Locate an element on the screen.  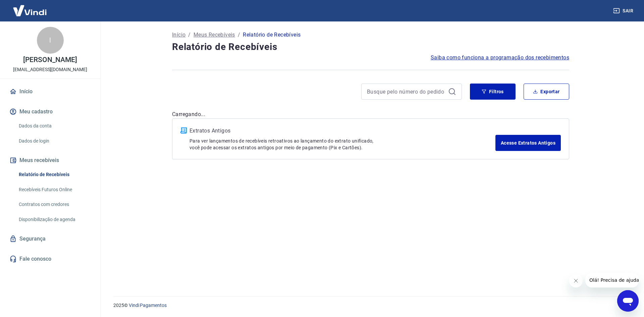
button: Meu cadastro is located at coordinates (50, 112).